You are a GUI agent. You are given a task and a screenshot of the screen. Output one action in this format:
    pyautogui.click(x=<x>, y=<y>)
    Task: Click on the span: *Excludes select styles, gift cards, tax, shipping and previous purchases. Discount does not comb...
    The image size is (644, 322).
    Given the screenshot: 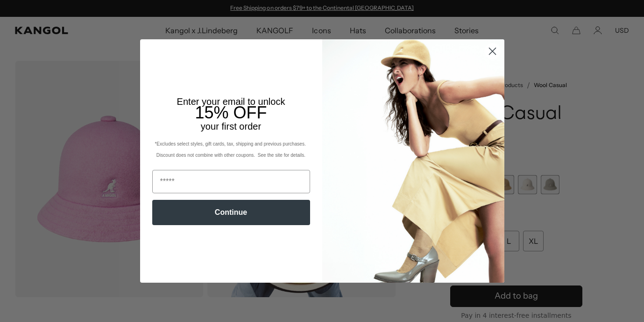 What is the action you would take?
    pyautogui.click(x=230, y=149)
    